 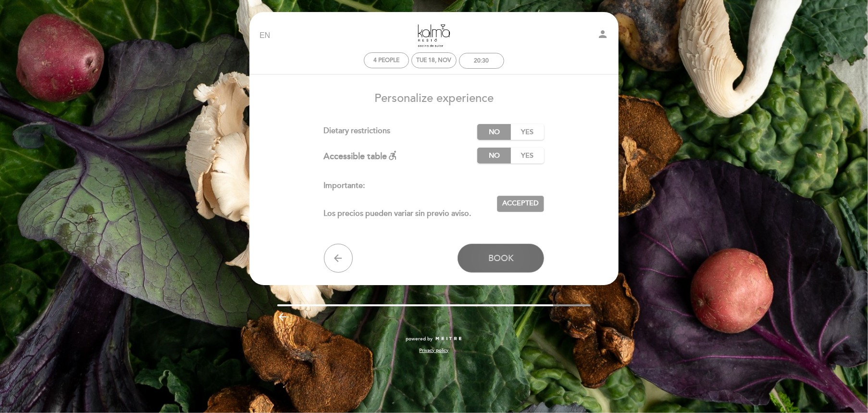 What do you see at coordinates (406, 200) in the screenshot?
I see `p: Los precios pueden variar sin previo aviso.` at bounding box center [406, 200].